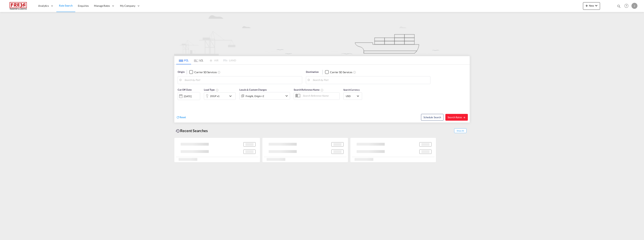  Describe the element at coordinates (127, 6) in the screenshot. I see `span: My Company` at that location.